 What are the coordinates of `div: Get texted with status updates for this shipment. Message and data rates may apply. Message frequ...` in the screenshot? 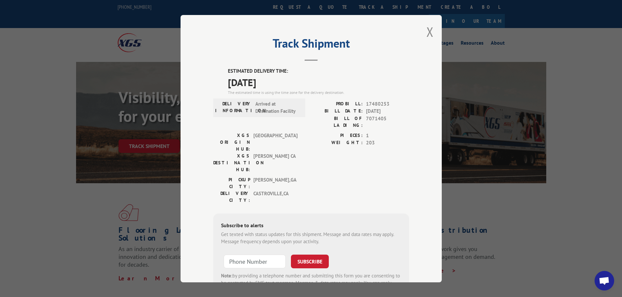 It's located at (311, 238).